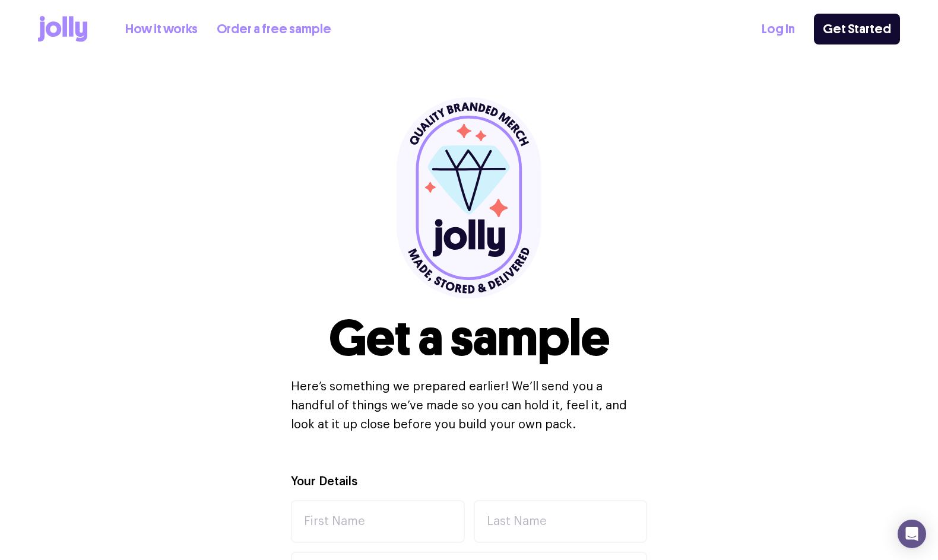 The image size is (938, 560). I want to click on a: Order a free sample, so click(274, 29).